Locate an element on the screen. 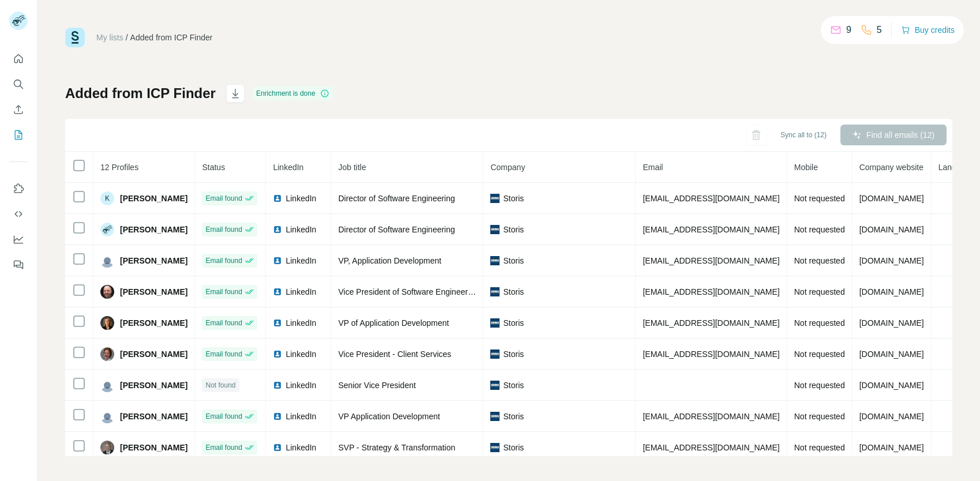 Image resolution: width=980 pixels, height=481 pixels. span: Job title is located at coordinates (352, 167).